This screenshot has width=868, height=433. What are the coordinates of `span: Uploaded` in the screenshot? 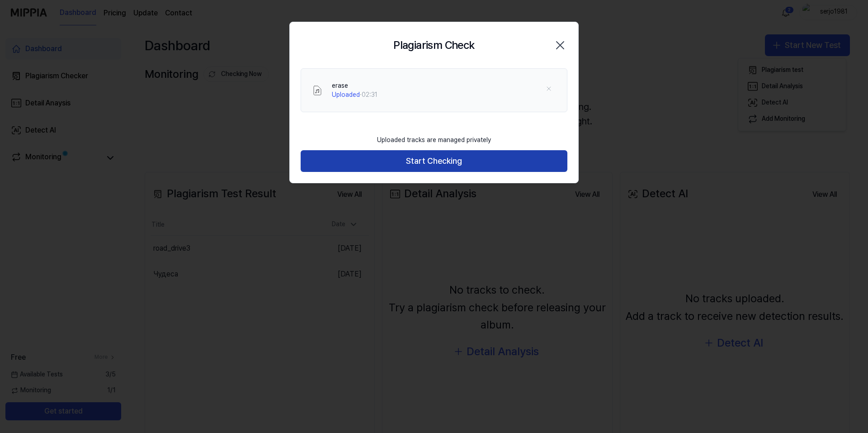 It's located at (346, 94).